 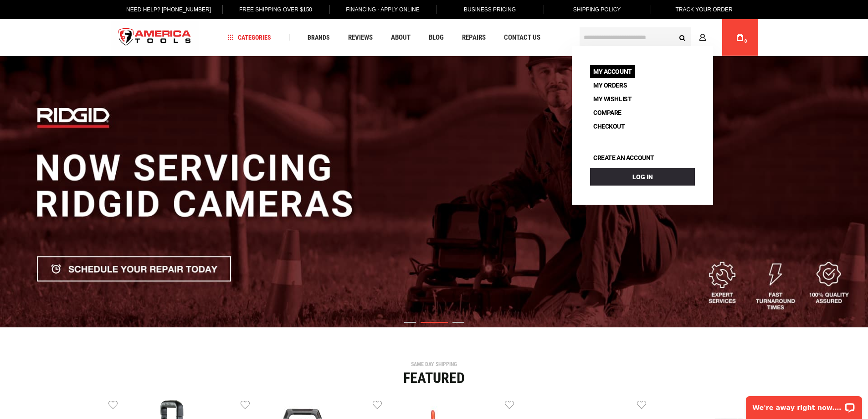 I want to click on a: Repairs, so click(x=473, y=37).